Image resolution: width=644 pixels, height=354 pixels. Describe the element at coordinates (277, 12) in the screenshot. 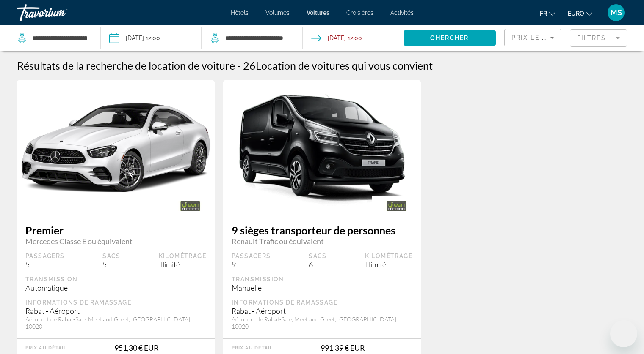

I see `a: Volumes` at that location.